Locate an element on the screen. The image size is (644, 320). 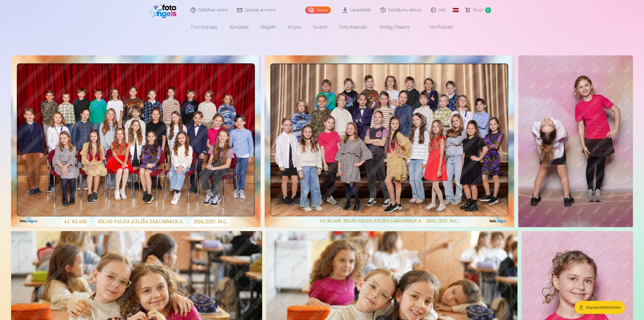
a: Krūzes is located at coordinates (294, 27).